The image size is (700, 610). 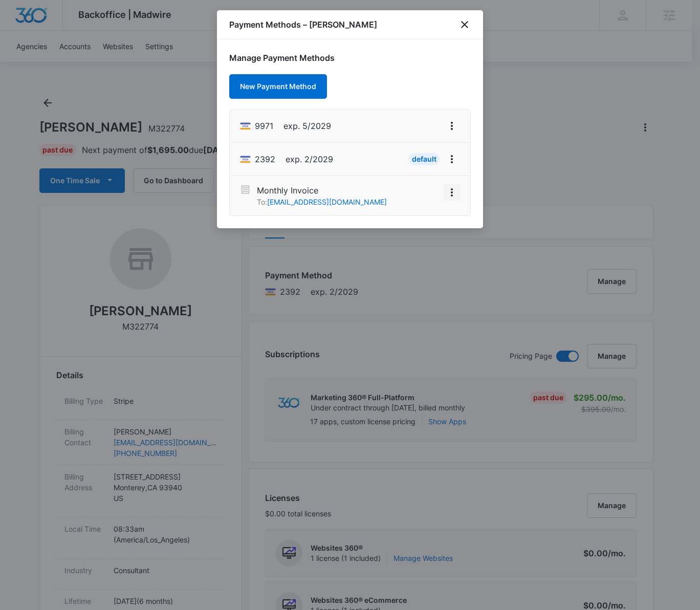 I want to click on p: To:, so click(x=322, y=201).